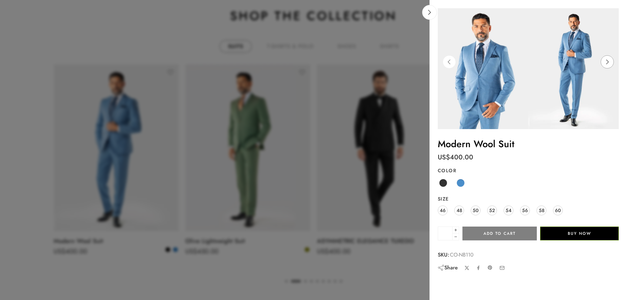 This screenshot has height=300, width=627. Describe the element at coordinates (443, 210) in the screenshot. I see `a: 46` at that location.